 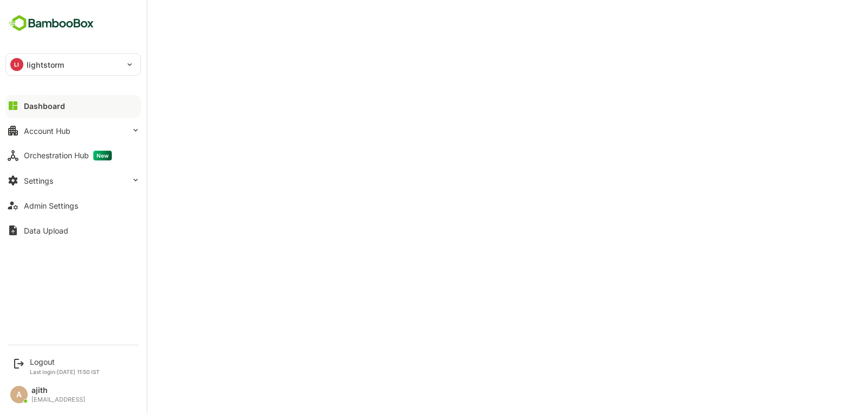 I want to click on div: Data Upload, so click(x=46, y=230).